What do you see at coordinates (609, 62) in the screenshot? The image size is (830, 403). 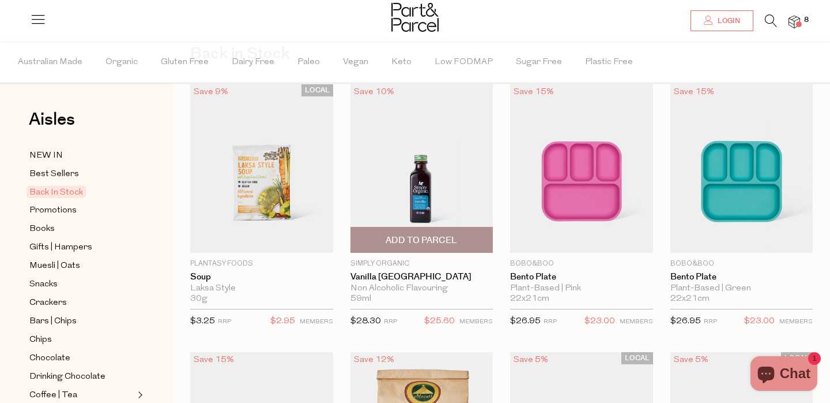 I see `span: Plastic Free` at bounding box center [609, 62].